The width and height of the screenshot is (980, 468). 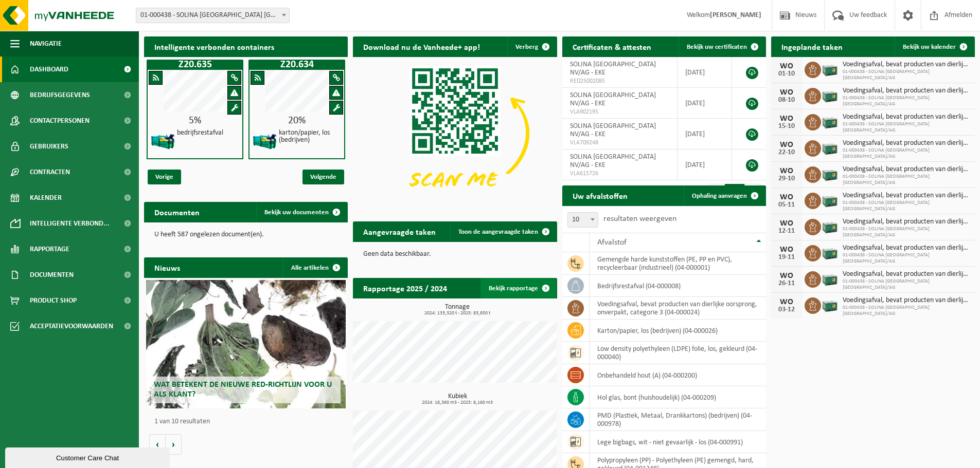 What do you see at coordinates (49, 147) in the screenshot?
I see `span: Gebruikers` at bounding box center [49, 147].